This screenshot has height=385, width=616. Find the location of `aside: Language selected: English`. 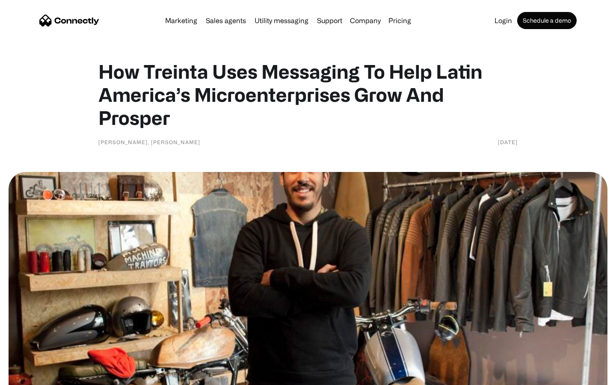

aside: Language selected: English is located at coordinates (30, 376).